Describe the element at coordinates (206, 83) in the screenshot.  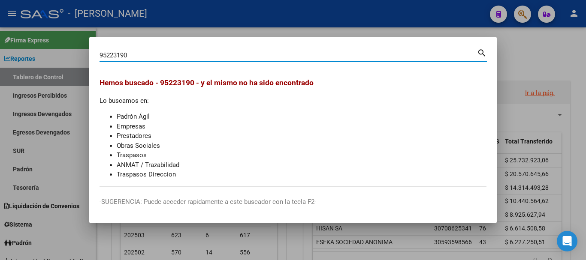
I see `span: Hemos buscado - 95223190 - y el mismo no ha sido encontrado` at that location.